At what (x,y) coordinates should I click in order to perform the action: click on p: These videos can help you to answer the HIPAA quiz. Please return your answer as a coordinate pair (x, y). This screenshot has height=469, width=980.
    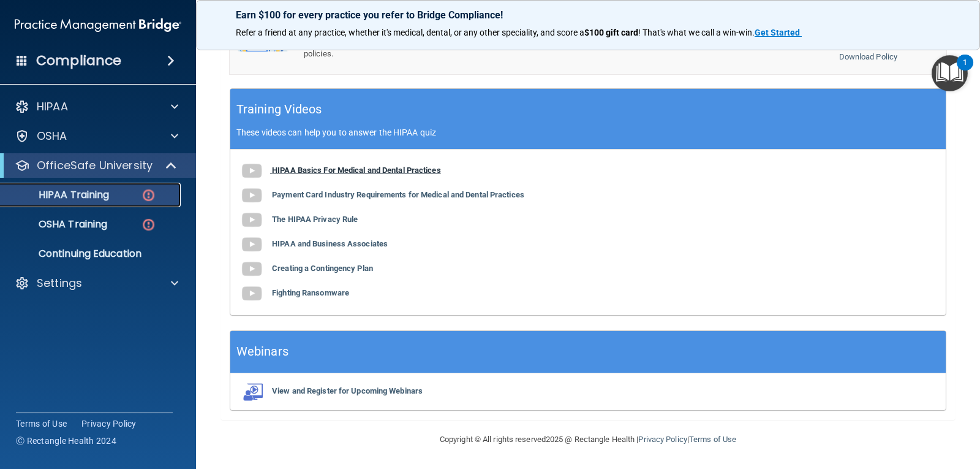
    Looking at the image, I should click on (588, 132).